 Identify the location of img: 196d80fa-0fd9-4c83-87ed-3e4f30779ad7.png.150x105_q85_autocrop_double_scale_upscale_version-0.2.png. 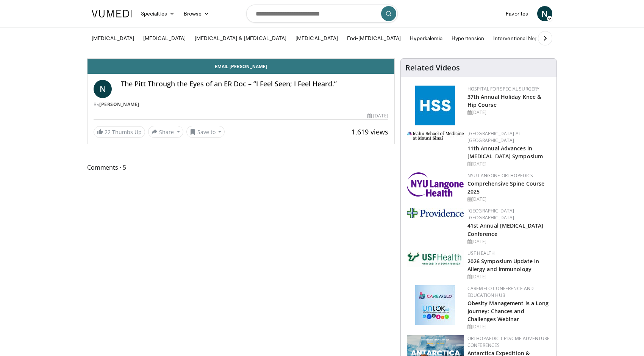
(435, 184).